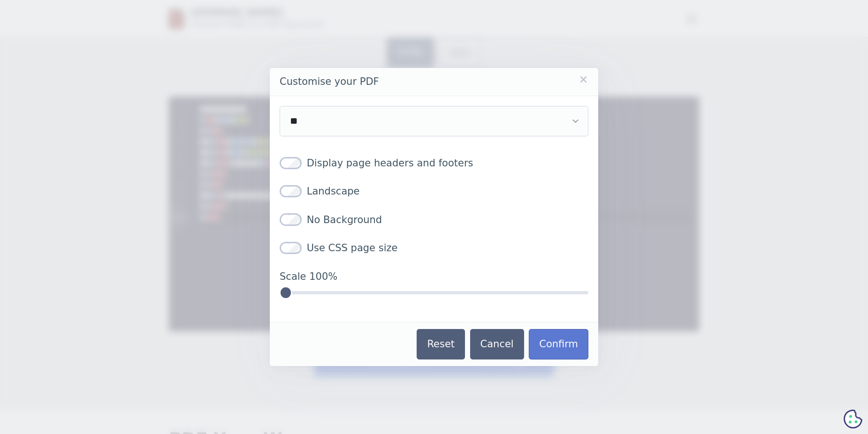 Image resolution: width=868 pixels, height=434 pixels. I want to click on label: Landscape, so click(319, 191).